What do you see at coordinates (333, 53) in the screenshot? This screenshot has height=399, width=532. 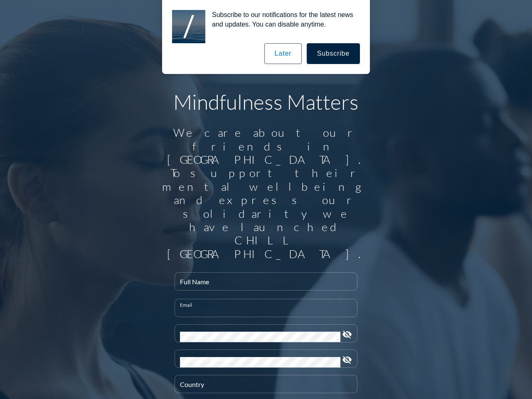 I see `button: Subscribe` at bounding box center [333, 53].